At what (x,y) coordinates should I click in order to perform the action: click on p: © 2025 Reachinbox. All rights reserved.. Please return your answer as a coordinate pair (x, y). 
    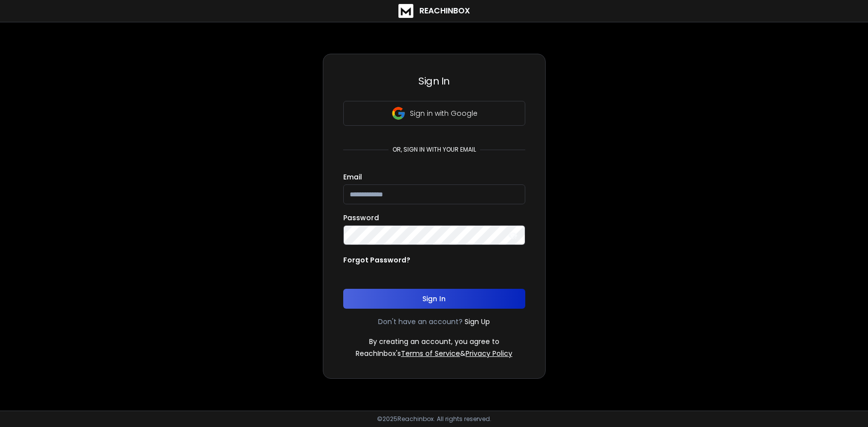
    Looking at the image, I should click on (434, 419).